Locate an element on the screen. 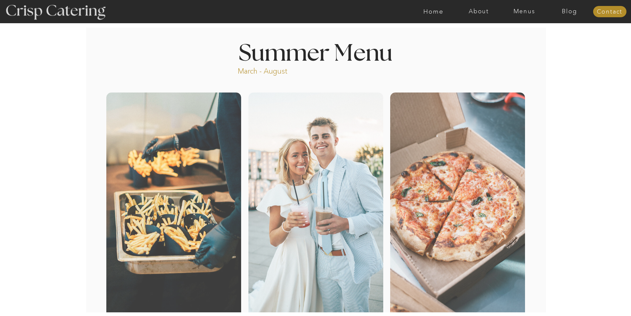 The image size is (631, 316). a: Blog is located at coordinates (570, 12).